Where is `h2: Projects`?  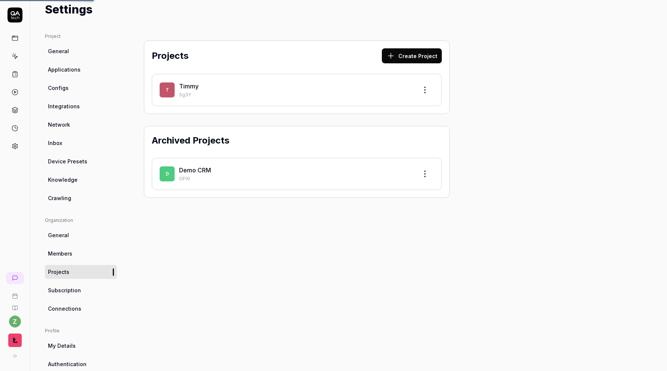 h2: Projects is located at coordinates (170, 56).